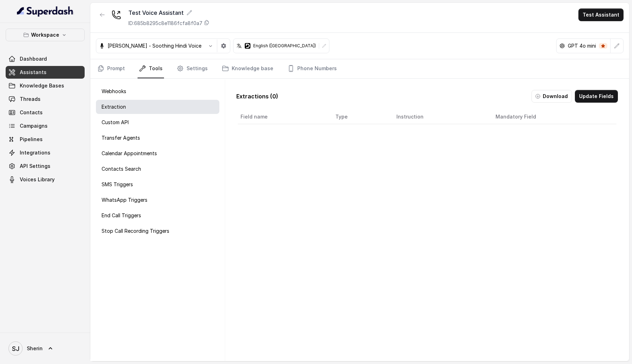 The height and width of the screenshot is (364, 632). What do you see at coordinates (16, 348) in the screenshot?
I see `text: SJ` at bounding box center [16, 348].